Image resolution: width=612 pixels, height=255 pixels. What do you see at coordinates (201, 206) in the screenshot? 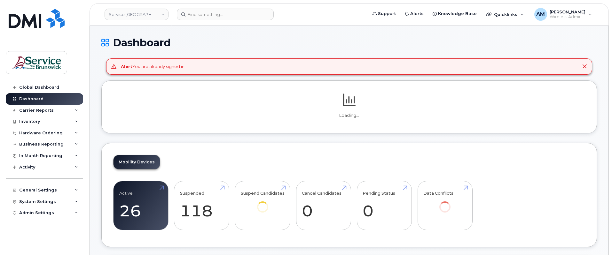
I see `a: Suspended 118` at bounding box center [201, 206].